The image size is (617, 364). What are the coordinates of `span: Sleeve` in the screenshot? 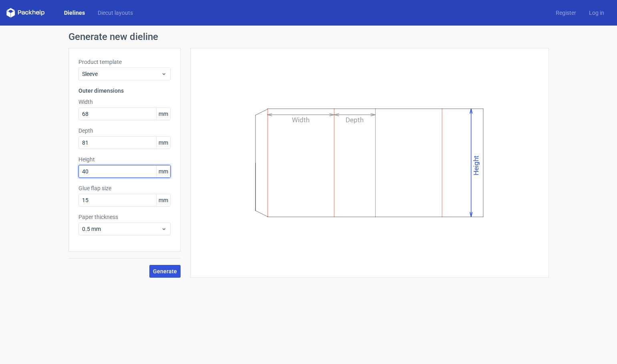 It's located at (121, 74).